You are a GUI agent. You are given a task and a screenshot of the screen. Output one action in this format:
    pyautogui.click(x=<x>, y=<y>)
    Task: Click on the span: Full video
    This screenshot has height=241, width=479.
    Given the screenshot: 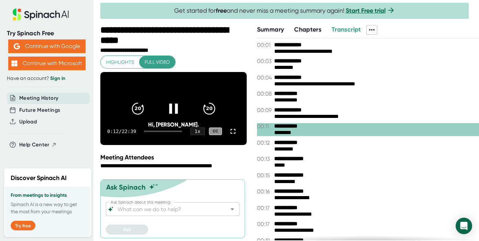 What is the action you would take?
    pyautogui.click(x=157, y=62)
    